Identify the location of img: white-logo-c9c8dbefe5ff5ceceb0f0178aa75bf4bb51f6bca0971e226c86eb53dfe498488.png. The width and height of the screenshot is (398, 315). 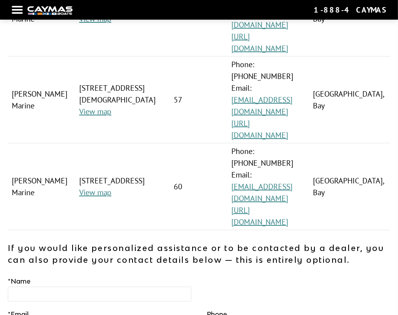
(50, 10).